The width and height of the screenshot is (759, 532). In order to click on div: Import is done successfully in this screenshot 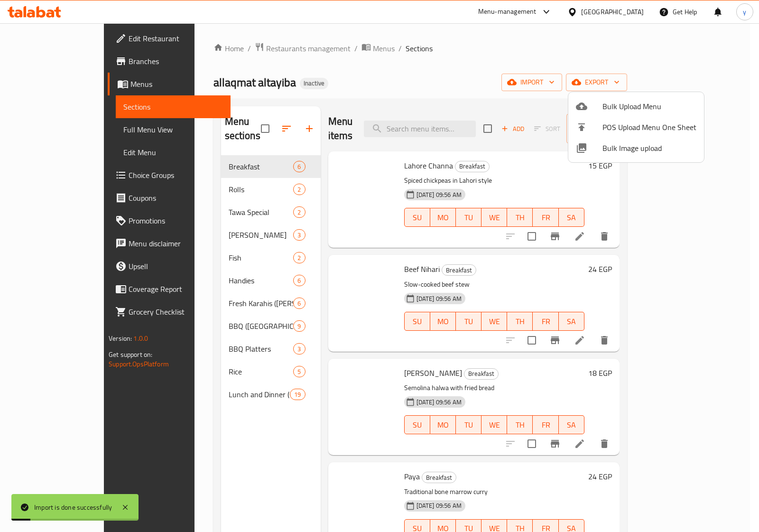, I will do `click(73, 507)`.